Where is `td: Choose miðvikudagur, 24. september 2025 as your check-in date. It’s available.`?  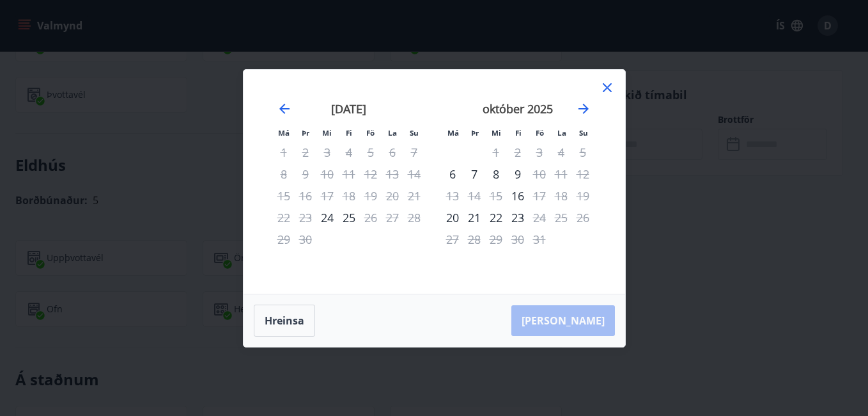
td: Choose miðvikudagur, 24. september 2025 as your check-in date. It’s available. is located at coordinates (327, 217).